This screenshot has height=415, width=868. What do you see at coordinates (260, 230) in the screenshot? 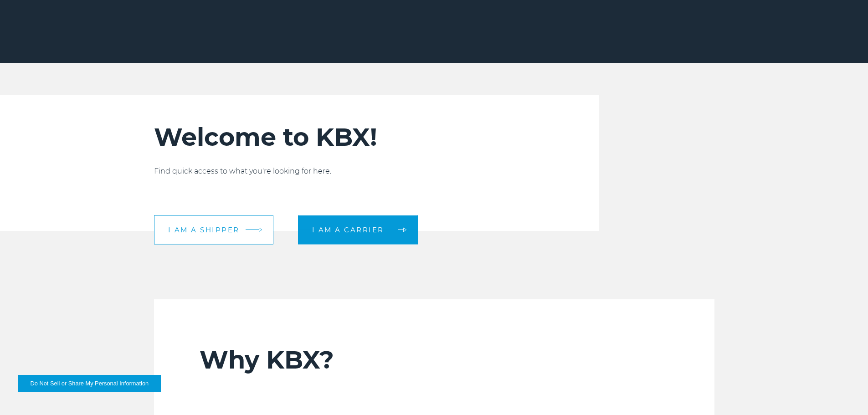
I see `img: arrow` at bounding box center [260, 230].